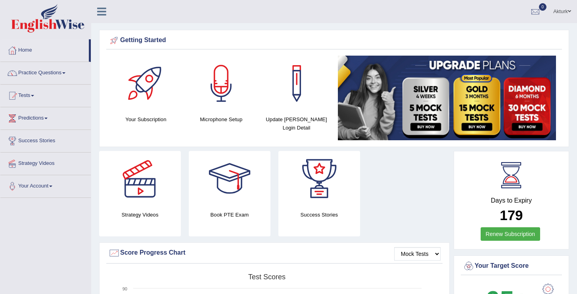 The width and height of the screenshot is (577, 294). Describe the element at coordinates (46, 72) in the screenshot. I see `a: Practice Questions` at that location.